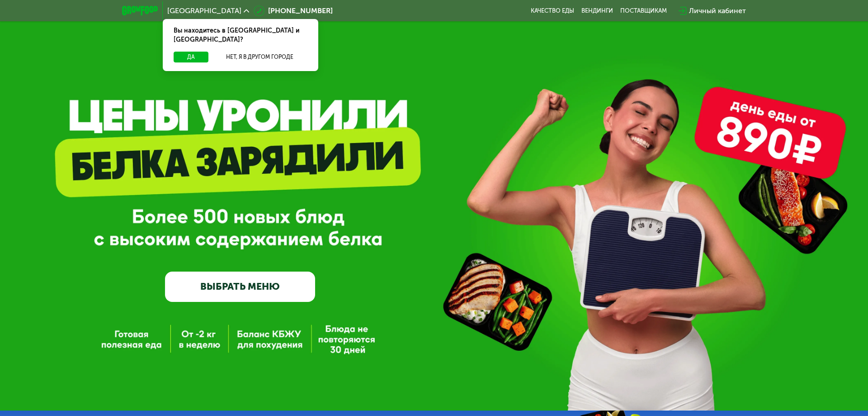 The width and height of the screenshot is (868, 416). Describe the element at coordinates (191, 57) in the screenshot. I see `button: Да` at that location.